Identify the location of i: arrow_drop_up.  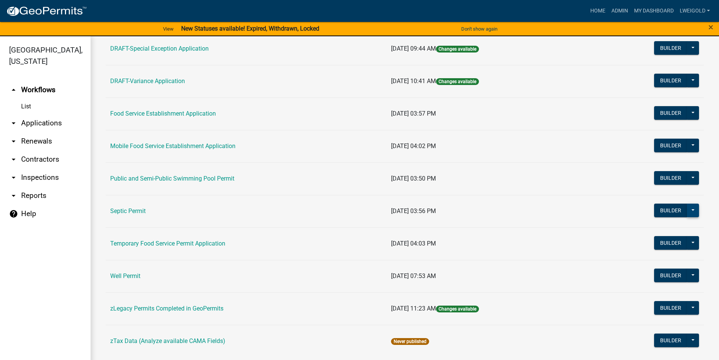
(14, 90).